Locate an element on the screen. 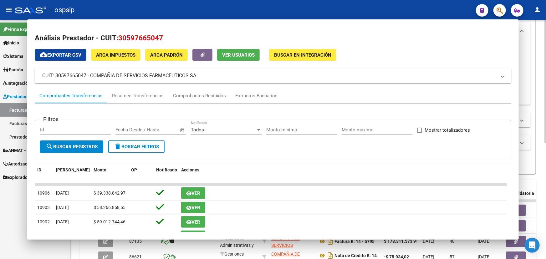  span: 48 is located at coordinates (452, 241).